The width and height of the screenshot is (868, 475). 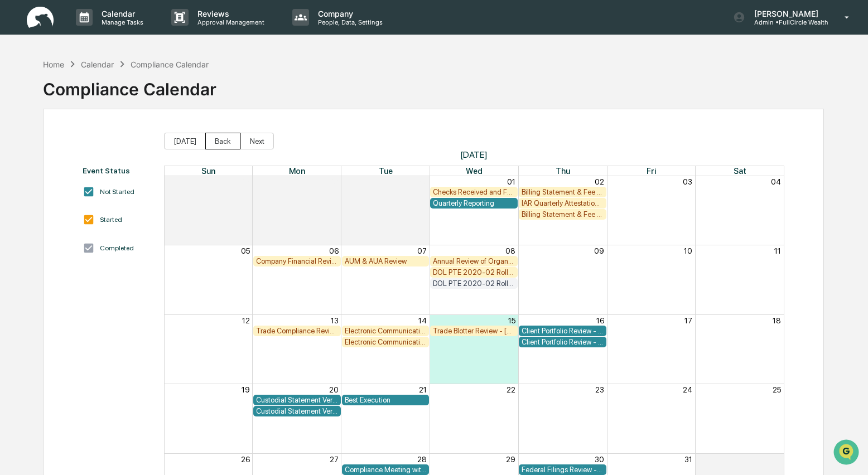 I want to click on button: 26, so click(x=245, y=460).